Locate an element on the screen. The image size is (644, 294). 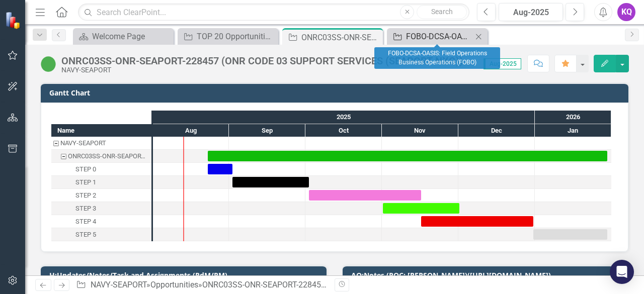
div: Name is located at coordinates (101, 130).